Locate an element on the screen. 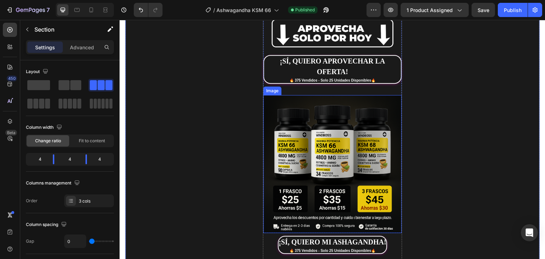 This screenshot has width=545, height=259. div: Image is located at coordinates (153, 71).